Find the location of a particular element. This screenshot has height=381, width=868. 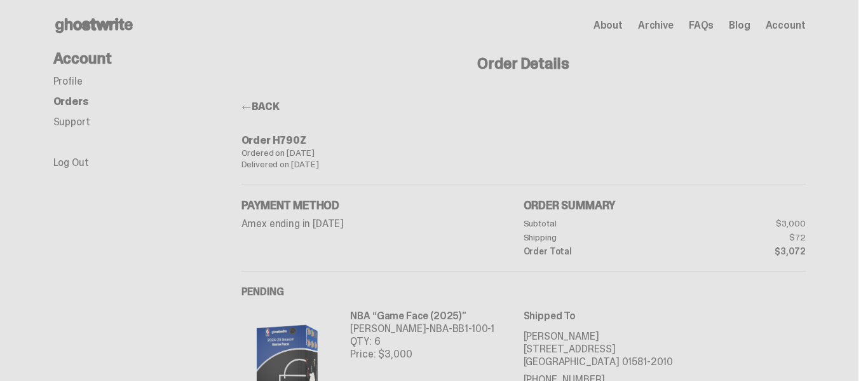

span: About is located at coordinates (608, 26).